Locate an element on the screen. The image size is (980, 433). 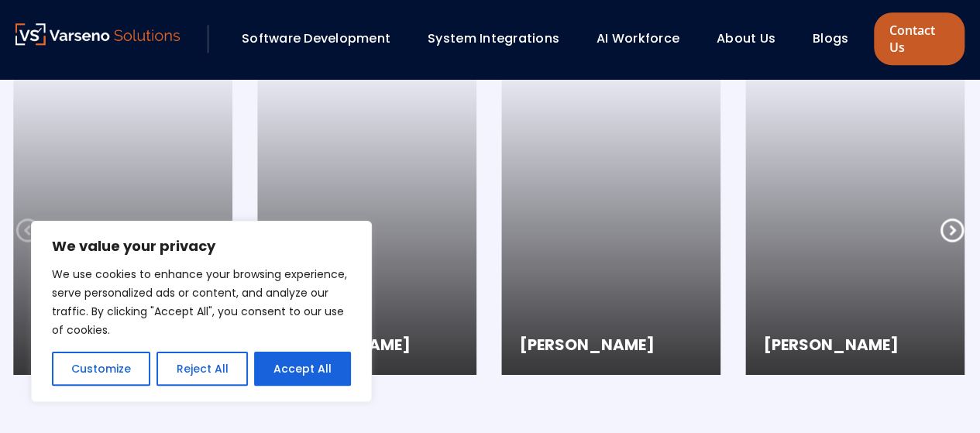
div: Software Development is located at coordinates (323, 39).